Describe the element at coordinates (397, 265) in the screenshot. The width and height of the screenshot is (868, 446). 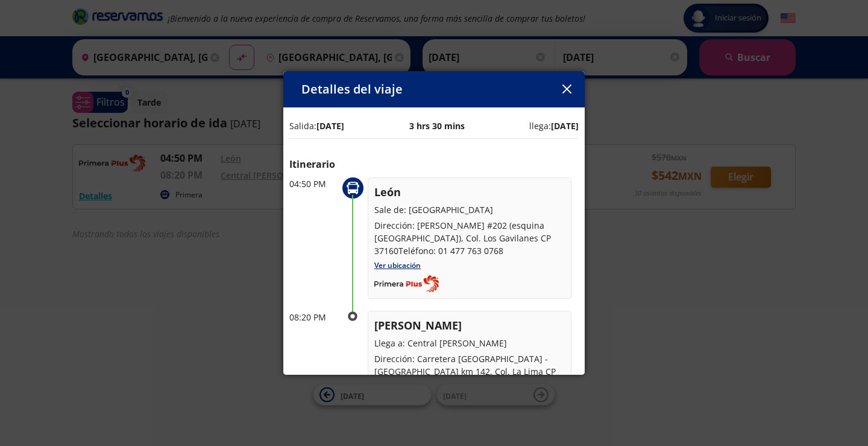
I see `a: Ver ubicación` at that location.